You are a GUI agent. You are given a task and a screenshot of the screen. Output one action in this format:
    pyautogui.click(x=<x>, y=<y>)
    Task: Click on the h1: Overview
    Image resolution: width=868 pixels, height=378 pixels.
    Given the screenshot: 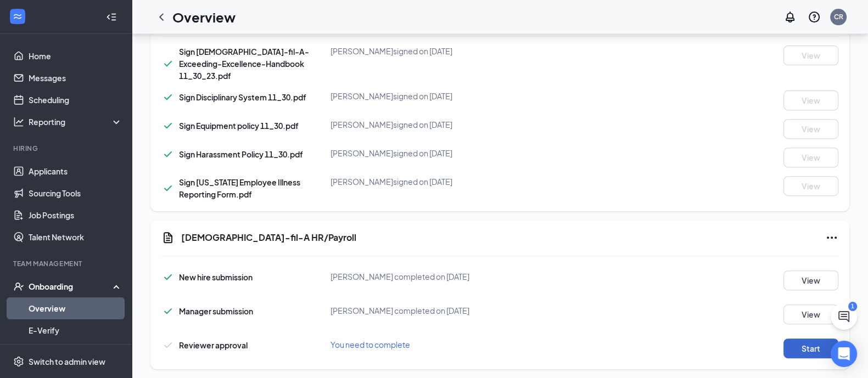 What is the action you would take?
    pyautogui.click(x=204, y=17)
    